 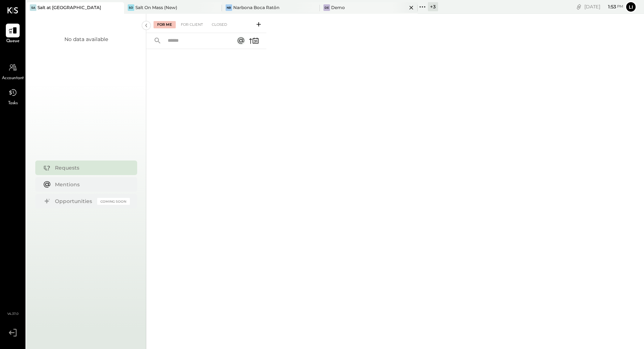 I want to click on span: Queue, so click(x=13, y=41).